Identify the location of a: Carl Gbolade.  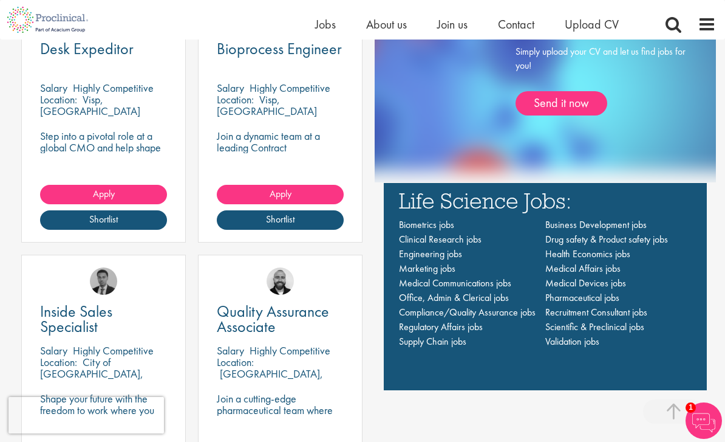
(103, 281).